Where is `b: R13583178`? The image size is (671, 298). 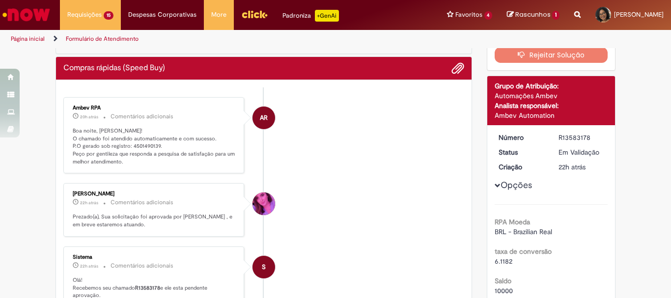
b: R13583178 is located at coordinates (147, 288).